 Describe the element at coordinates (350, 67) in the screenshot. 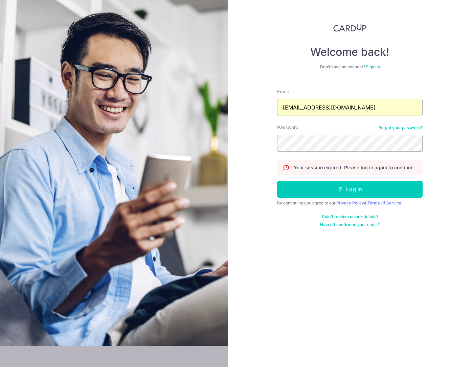

I see `div: Don’t have an account?` at that location.